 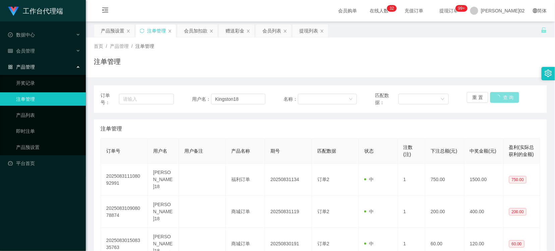 What do you see at coordinates (535, 11) in the screenshot?
I see `i: 图标： global` at bounding box center [535, 11].